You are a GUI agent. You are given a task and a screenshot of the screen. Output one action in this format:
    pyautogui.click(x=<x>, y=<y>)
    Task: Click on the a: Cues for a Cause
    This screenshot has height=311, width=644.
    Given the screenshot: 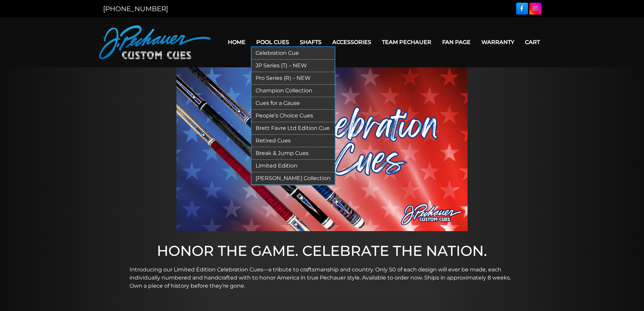 What is the action you would take?
    pyautogui.click(x=293, y=103)
    